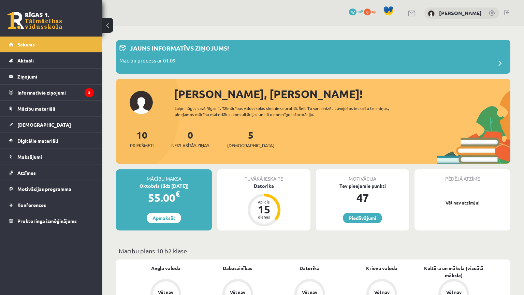 The width and height of the screenshot is (524, 295). Describe the element at coordinates (32, 205) in the screenshot. I see `span: Konferences` at that location.